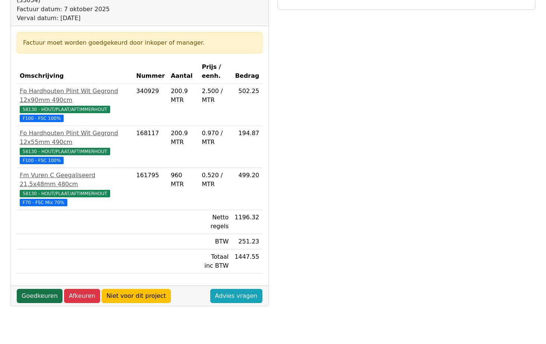 The width and height of the screenshot is (546, 344). I want to click on td: 1447.55, so click(247, 261).